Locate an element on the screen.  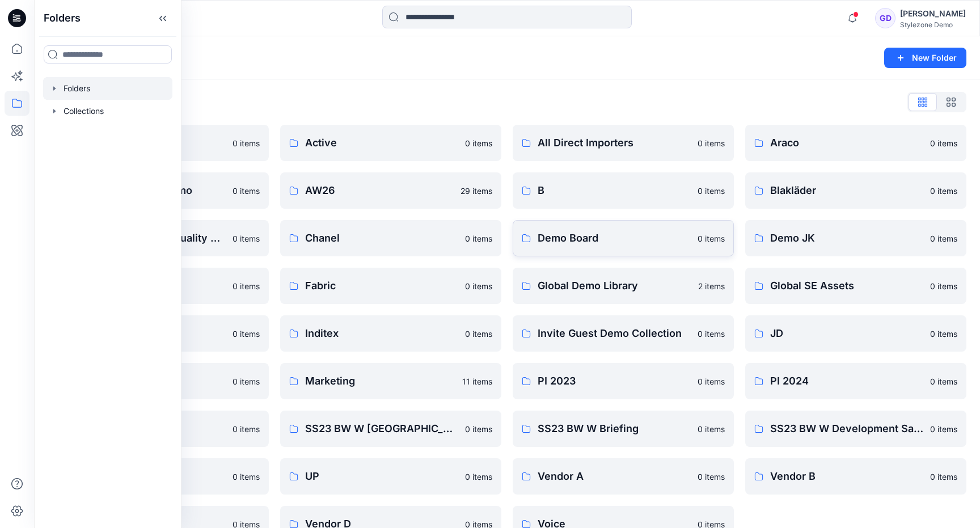
button: New Folder is located at coordinates (925, 58).